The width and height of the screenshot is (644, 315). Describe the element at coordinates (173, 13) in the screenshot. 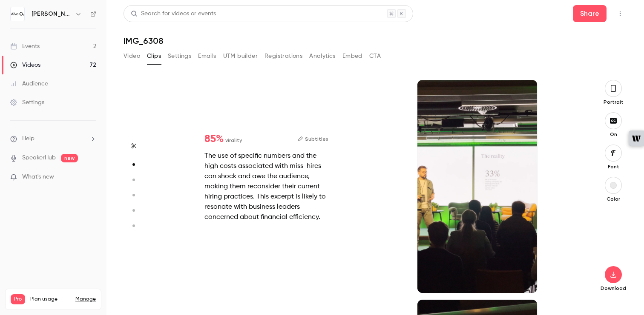

I see `div: Search for videos or events` at that location.